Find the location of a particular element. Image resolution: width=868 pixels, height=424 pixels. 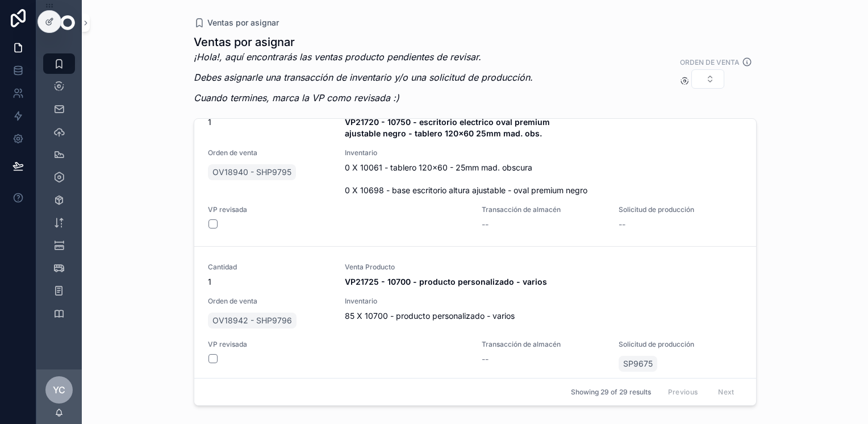

a: OV18940 - SHP9795 is located at coordinates (252, 172).